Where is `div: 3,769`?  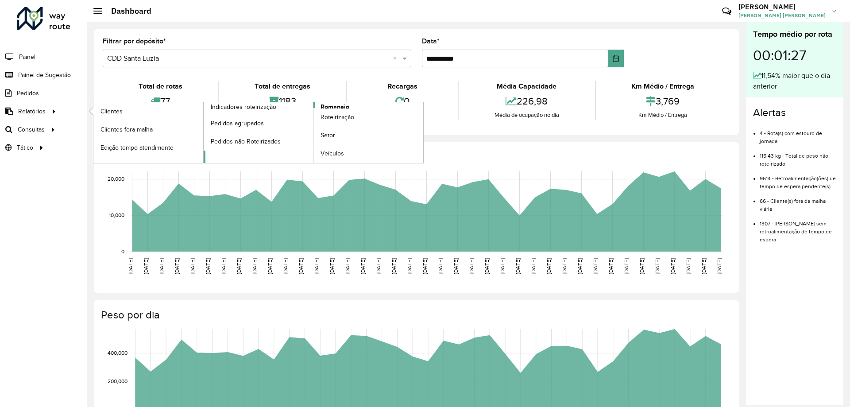
div: 3,769 is located at coordinates (662, 101).